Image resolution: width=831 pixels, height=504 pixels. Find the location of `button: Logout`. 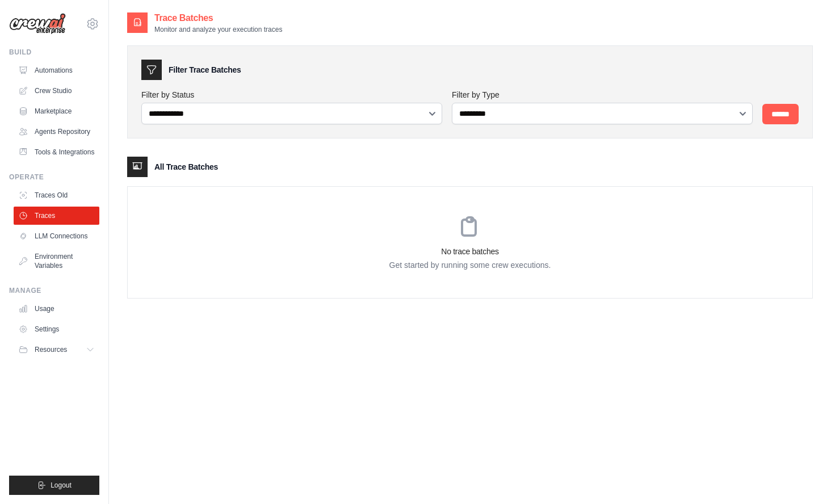

button: Logout is located at coordinates (54, 485).